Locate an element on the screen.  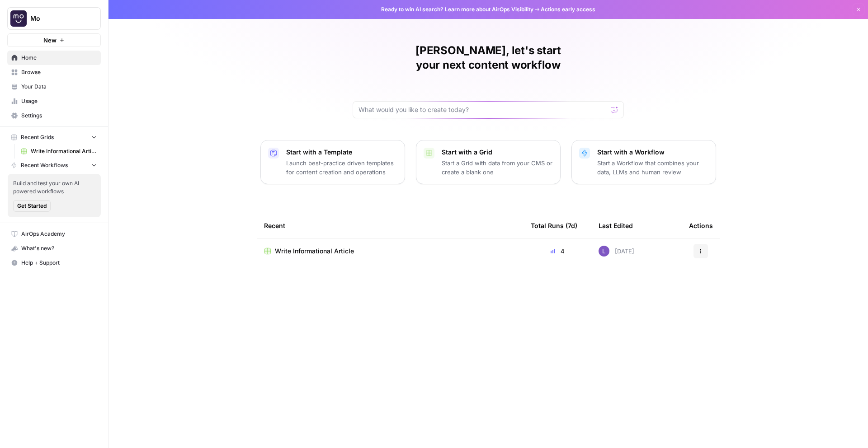
button: New is located at coordinates (54, 40).